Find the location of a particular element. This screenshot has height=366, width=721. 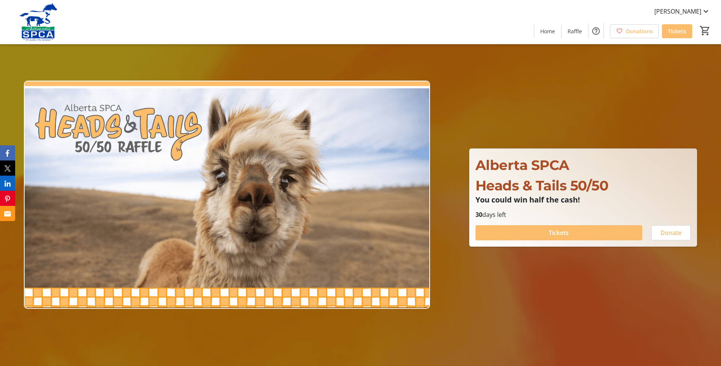

img: Campaign CTA Media Photo is located at coordinates (227, 195).